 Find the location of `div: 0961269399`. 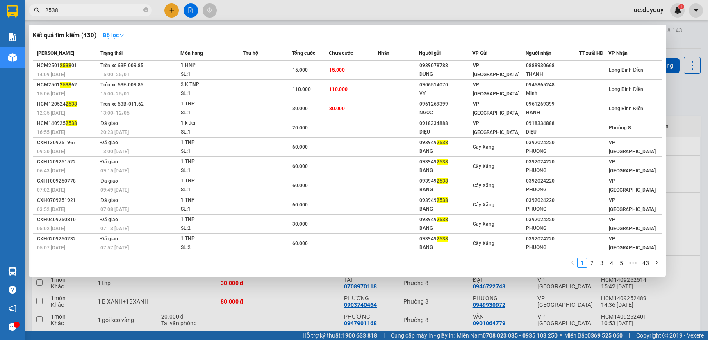

div: 0961269399 is located at coordinates (446, 104).